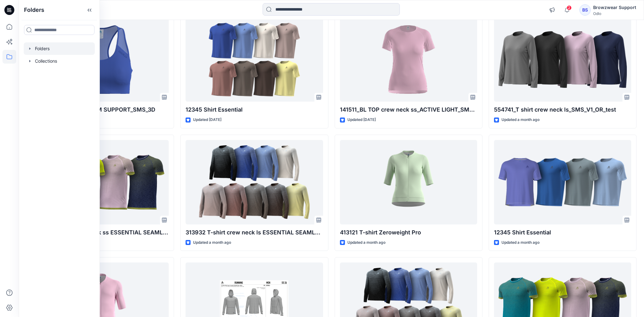 The image size is (644, 317). I want to click on p: 313932 T-shirt crew neck ls ESSENTIAL SEAMLESS, so click(254, 232).